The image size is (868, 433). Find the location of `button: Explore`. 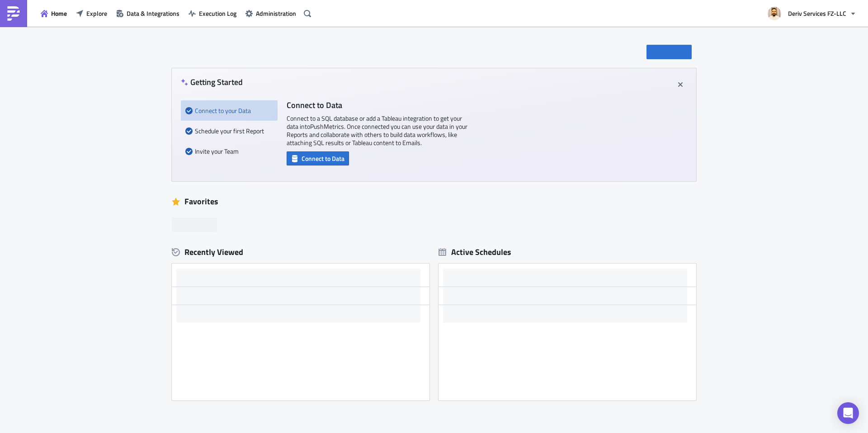

button: Explore is located at coordinates (91, 13).